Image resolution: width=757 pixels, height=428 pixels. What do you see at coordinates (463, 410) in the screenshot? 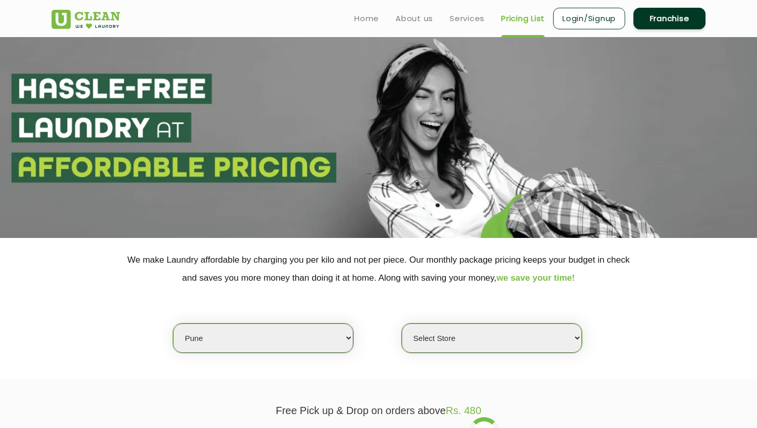
I see `span: Rs. 480` at bounding box center [463, 410].